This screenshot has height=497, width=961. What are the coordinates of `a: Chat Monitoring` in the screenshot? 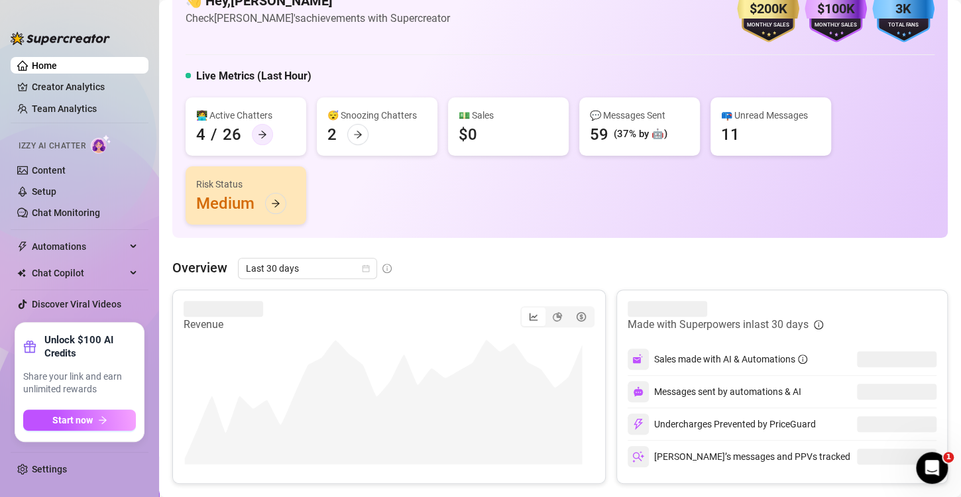 It's located at (66, 213).